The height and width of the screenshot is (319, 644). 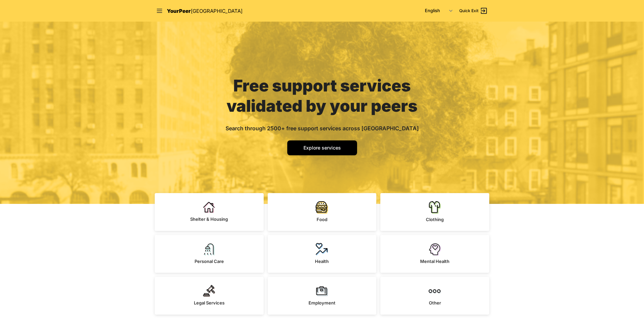 What do you see at coordinates (209, 296) in the screenshot?
I see `a: Legal Services` at bounding box center [209, 296].